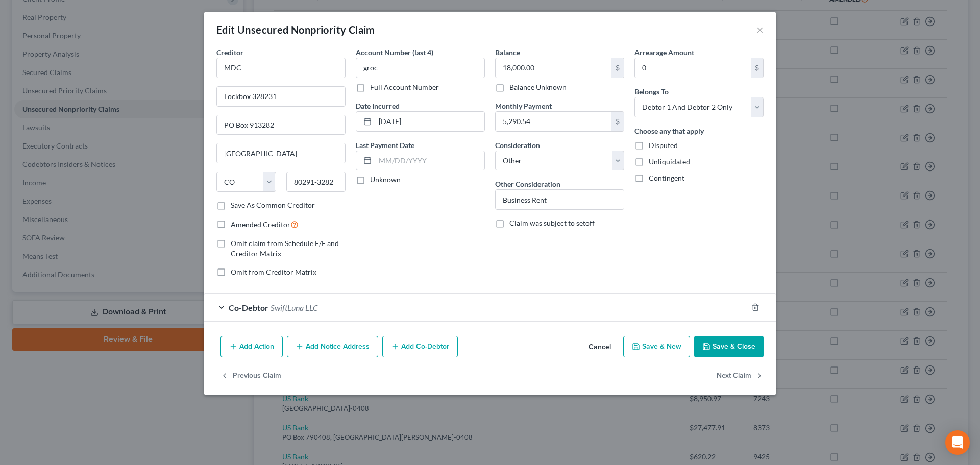 The width and height of the screenshot is (980, 465). I want to click on input: Specify..., so click(560, 200).